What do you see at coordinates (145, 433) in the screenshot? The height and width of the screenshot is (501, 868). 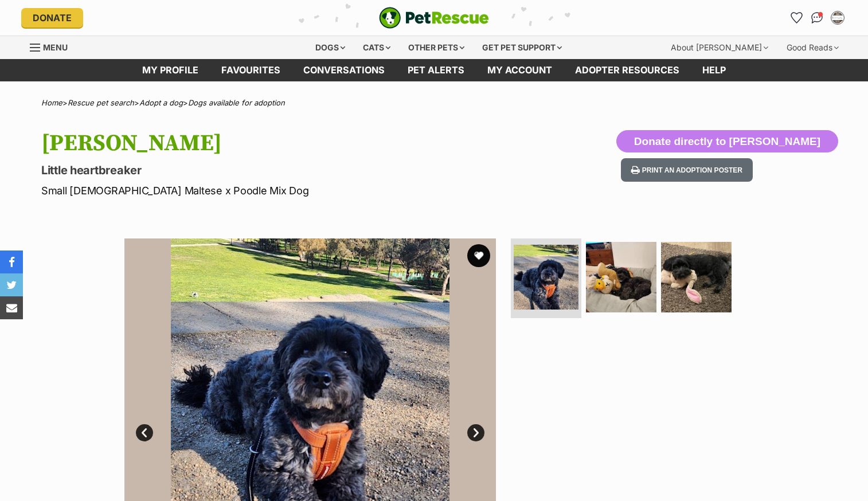 I see `a: Prev` at bounding box center [145, 433].